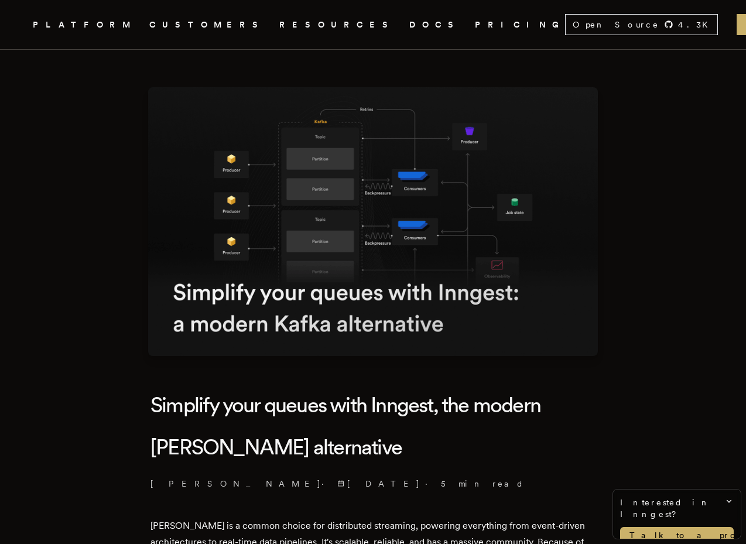 Image resolution: width=746 pixels, height=544 pixels. I want to click on button: PLATFORM, so click(84, 25).